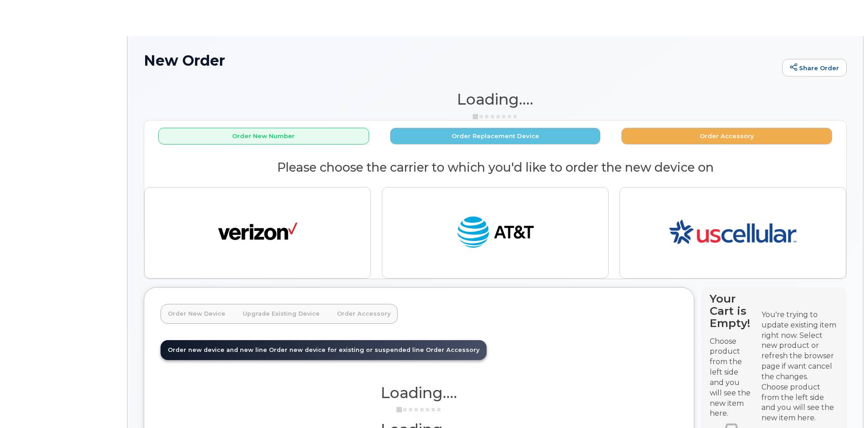  I want to click on button: Order Replacement Device, so click(495, 136).